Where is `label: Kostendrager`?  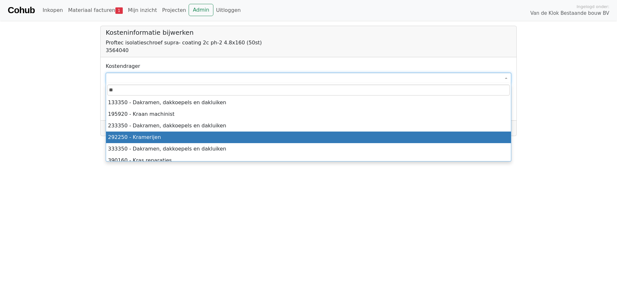
label: Kostendrager is located at coordinates (123, 66).